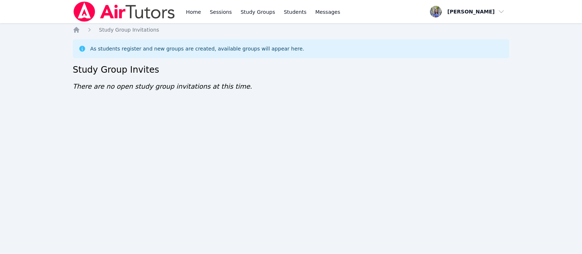 This screenshot has width=582, height=254. Describe the element at coordinates (291, 30) in the screenshot. I see `nav: Breadcrumb` at that location.